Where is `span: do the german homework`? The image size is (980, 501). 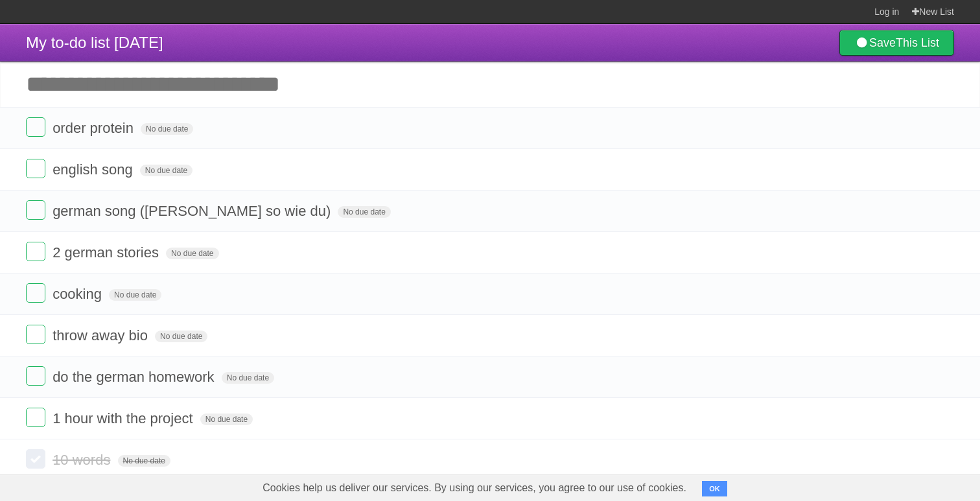 span: do the german homework is located at coordinates (135, 377).